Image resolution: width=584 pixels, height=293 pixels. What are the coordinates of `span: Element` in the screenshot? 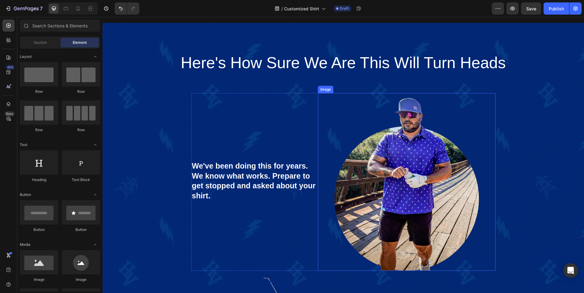 It's located at (80, 43).